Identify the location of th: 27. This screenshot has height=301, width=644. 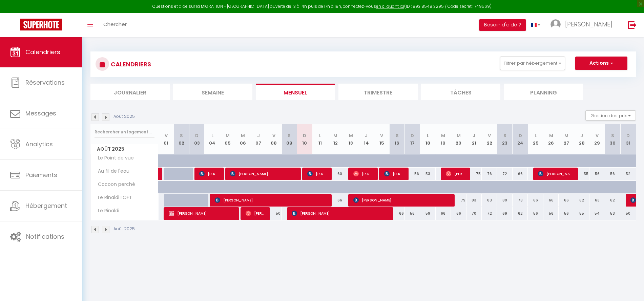
(566, 140).